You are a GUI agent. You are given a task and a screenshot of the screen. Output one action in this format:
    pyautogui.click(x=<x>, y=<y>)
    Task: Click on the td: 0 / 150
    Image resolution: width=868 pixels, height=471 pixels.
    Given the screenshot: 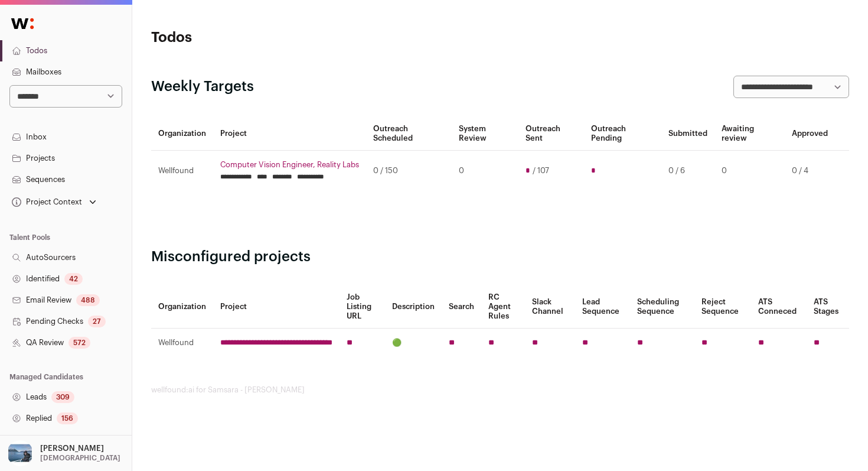 What is the action you would take?
    pyautogui.click(x=409, y=170)
    